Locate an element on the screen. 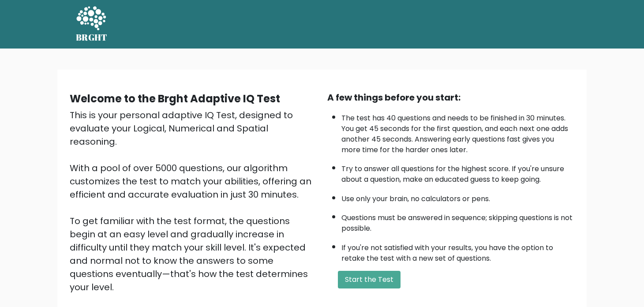 The width and height of the screenshot is (644, 307). button: Start the Test is located at coordinates (370, 280).